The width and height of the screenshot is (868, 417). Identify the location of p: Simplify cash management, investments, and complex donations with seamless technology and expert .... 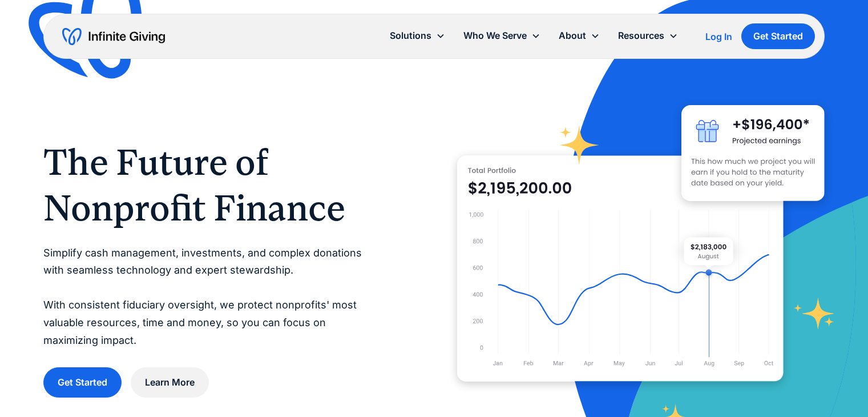
(206, 297).